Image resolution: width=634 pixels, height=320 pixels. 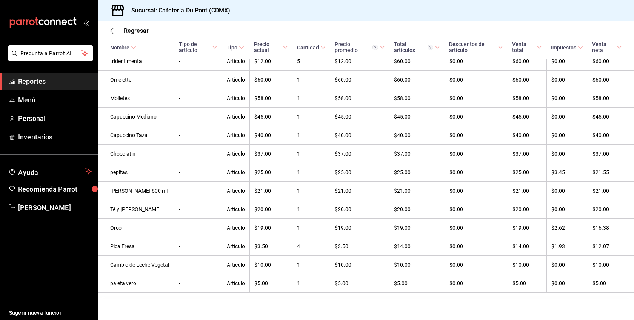 I want to click on span: Impuestos, so click(x=567, y=48).